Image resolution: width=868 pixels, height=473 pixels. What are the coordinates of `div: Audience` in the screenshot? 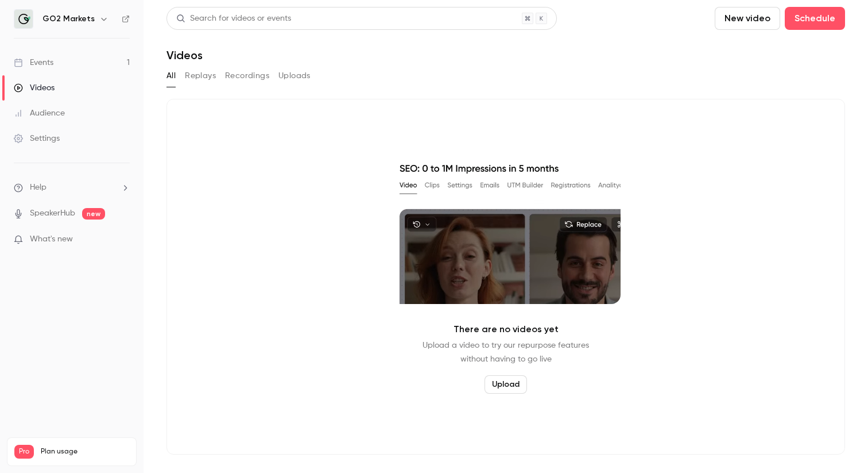 It's located at (39, 113).